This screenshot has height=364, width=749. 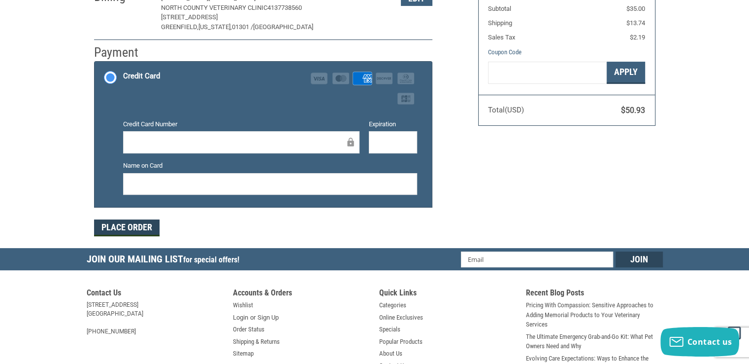 I want to click on a: Sitemap, so click(x=243, y=353).